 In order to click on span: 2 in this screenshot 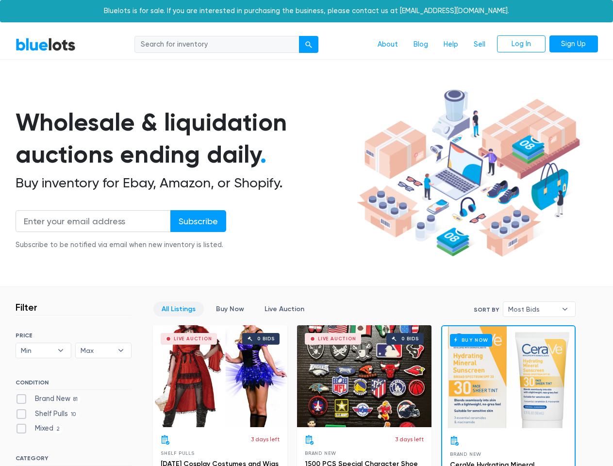, I will do `click(58, 429)`.